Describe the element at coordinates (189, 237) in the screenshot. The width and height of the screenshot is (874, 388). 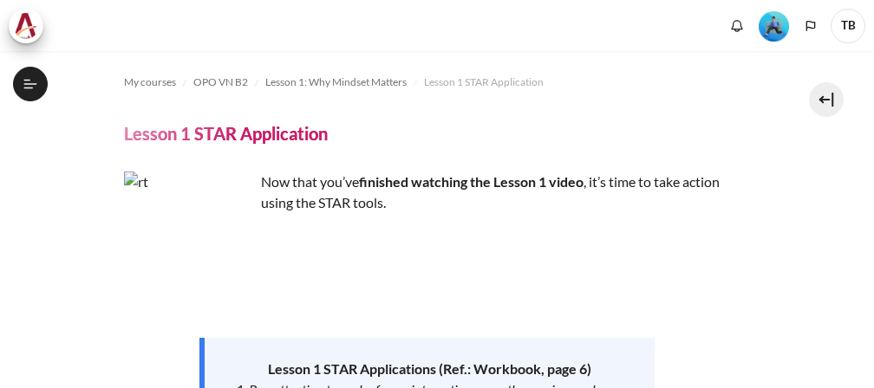
I see `img: rt` at that location.